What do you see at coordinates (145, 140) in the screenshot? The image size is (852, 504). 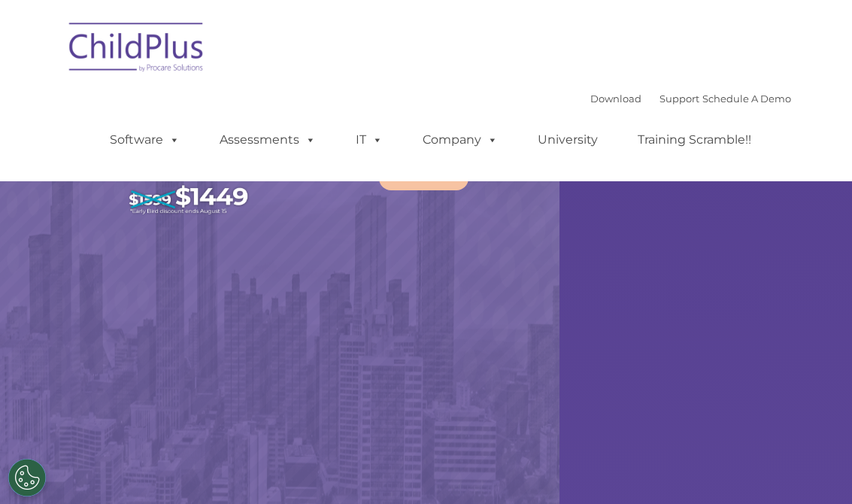 I see `a: Software` at bounding box center [145, 140].